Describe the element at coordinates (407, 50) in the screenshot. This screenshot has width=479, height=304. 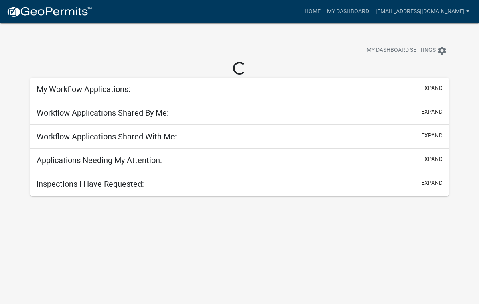
I see `button: My Dashboard Settingssettings` at that location.